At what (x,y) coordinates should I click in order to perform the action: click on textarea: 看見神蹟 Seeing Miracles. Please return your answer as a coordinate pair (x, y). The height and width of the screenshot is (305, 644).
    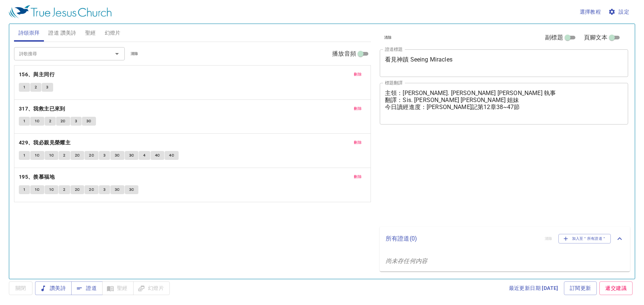
    Looking at the image, I should click on (504, 63).